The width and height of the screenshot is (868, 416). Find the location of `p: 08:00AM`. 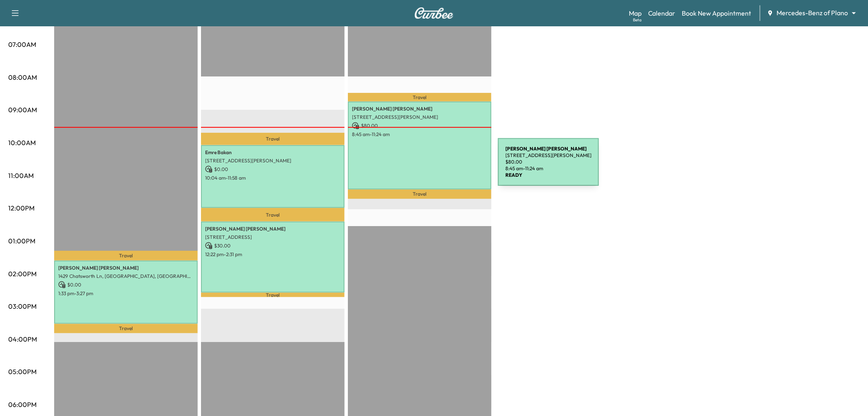

p: 08:00AM is located at coordinates (23, 77).